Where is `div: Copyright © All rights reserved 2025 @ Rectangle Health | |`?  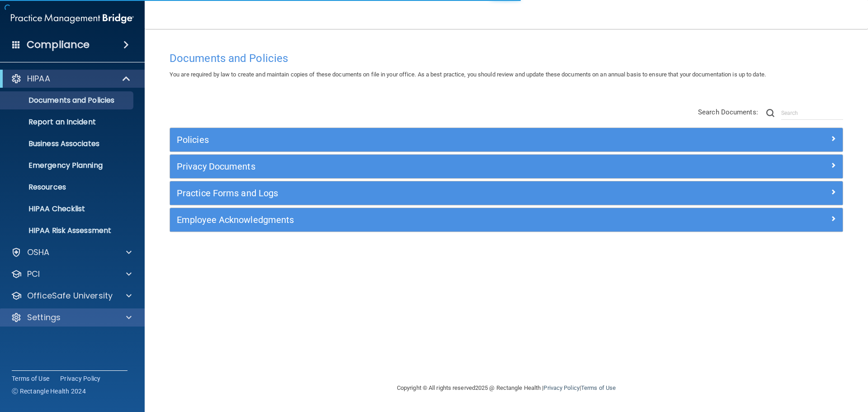 div: Copyright © All rights reserved 2025 @ Rectangle Health | | is located at coordinates (506, 388).